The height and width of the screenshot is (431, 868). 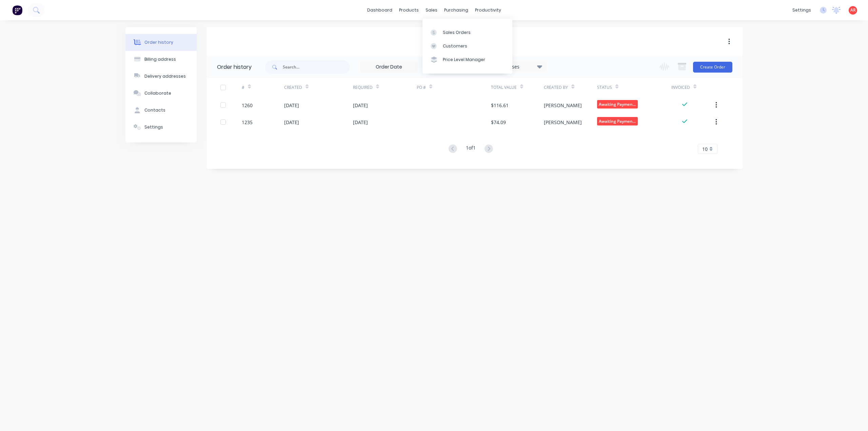 What do you see at coordinates (161, 76) in the screenshot?
I see `button: Delivery addresses` at bounding box center [161, 76].